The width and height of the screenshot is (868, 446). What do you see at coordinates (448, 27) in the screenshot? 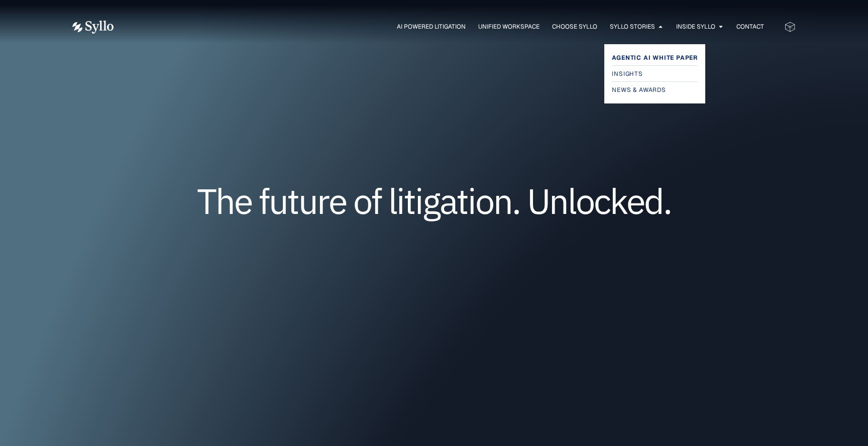
I see `div: Menu Toggle` at bounding box center [448, 27].